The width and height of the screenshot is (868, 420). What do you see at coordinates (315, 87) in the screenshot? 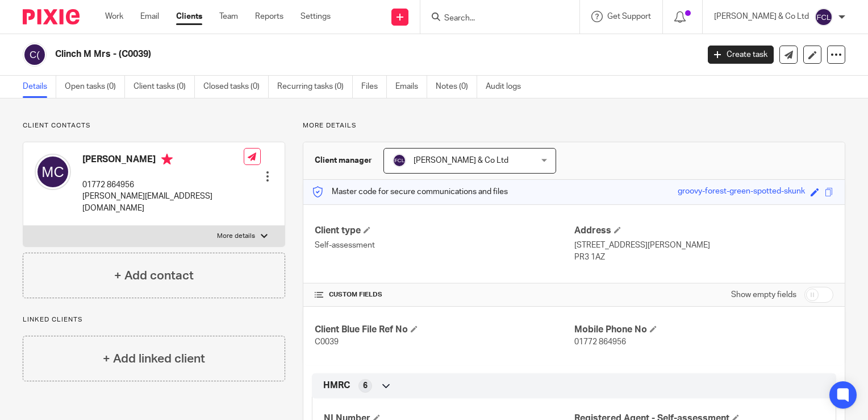
I see `a: Recurring tasks (0)` at bounding box center [315, 87].